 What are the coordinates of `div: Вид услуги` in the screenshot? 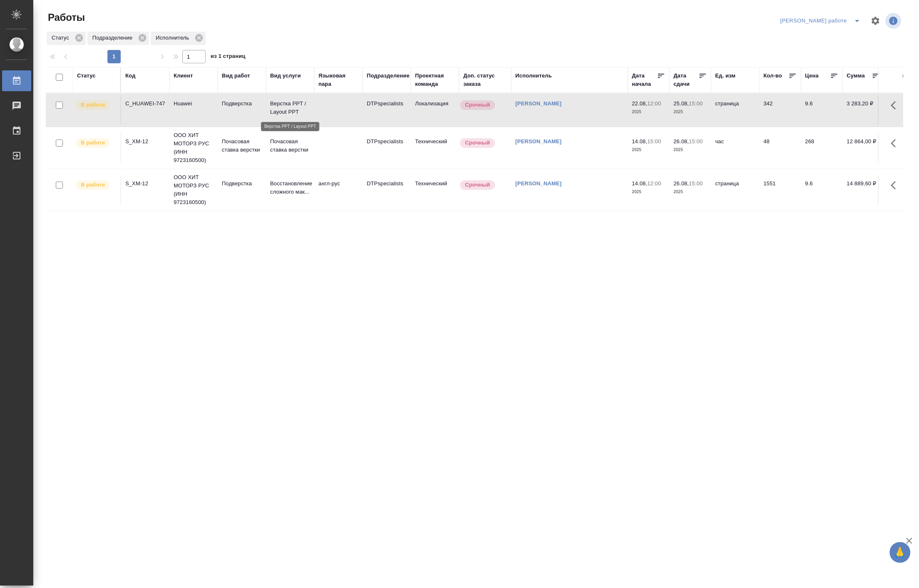 It's located at (285, 76).